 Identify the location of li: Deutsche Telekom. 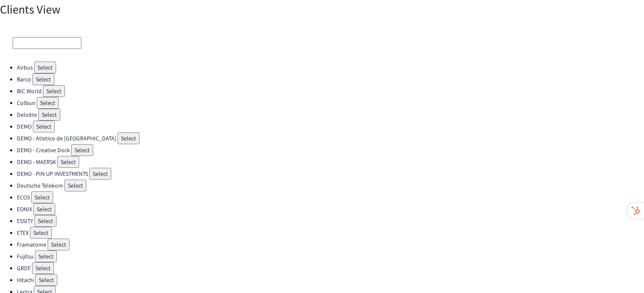
(330, 185).